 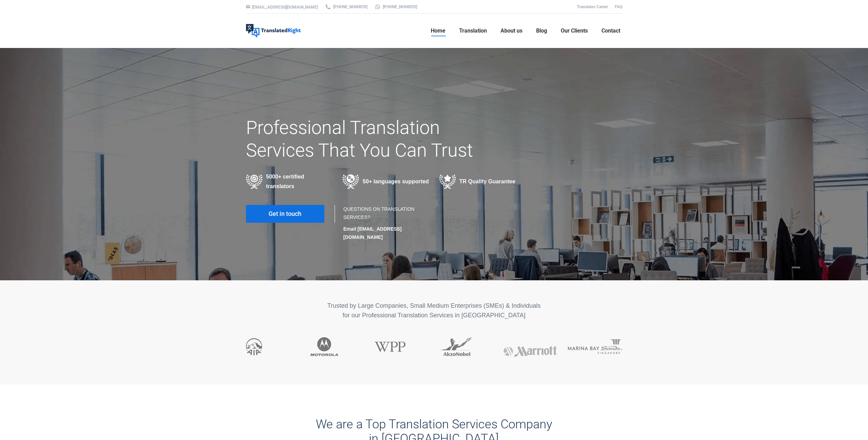 I want to click on a: Get in touch, so click(x=285, y=214).